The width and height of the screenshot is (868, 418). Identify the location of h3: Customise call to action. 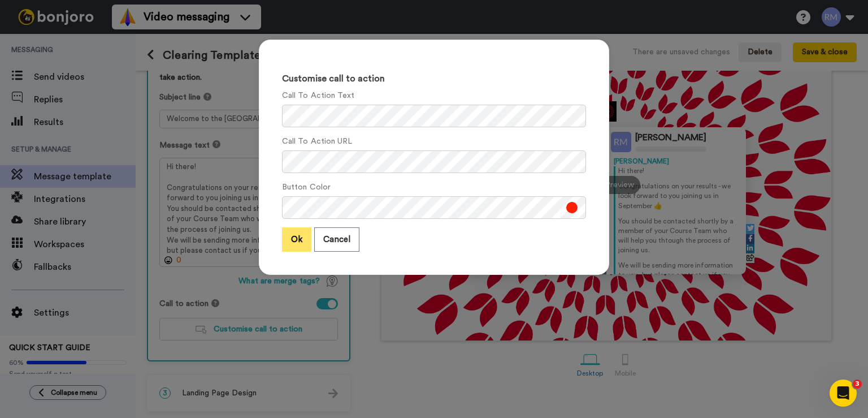
(434, 79).